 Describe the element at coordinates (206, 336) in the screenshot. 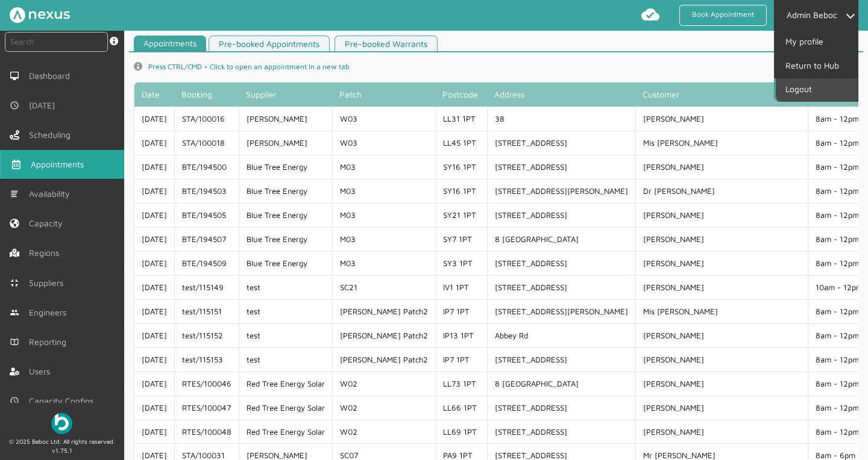

I see `td: test/115152` at that location.